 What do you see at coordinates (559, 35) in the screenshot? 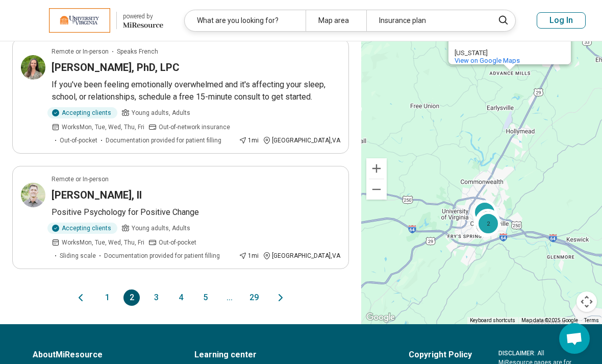
I see `button: Close` at bounding box center [559, 35].